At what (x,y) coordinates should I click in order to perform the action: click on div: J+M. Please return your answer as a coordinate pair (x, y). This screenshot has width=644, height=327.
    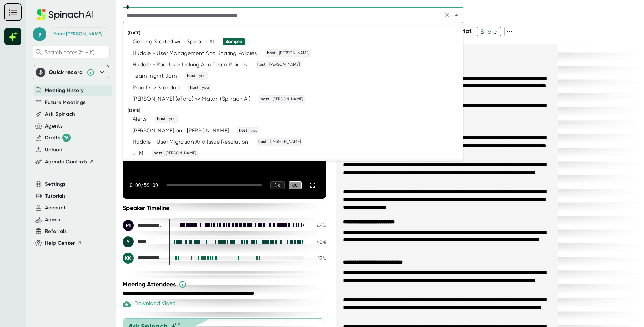
    Looking at the image, I should click on (138, 153).